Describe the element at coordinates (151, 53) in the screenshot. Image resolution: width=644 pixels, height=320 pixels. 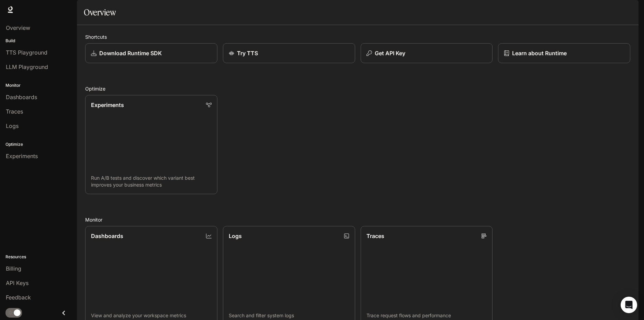
I see `a: Download Runtime SDK` at that location.